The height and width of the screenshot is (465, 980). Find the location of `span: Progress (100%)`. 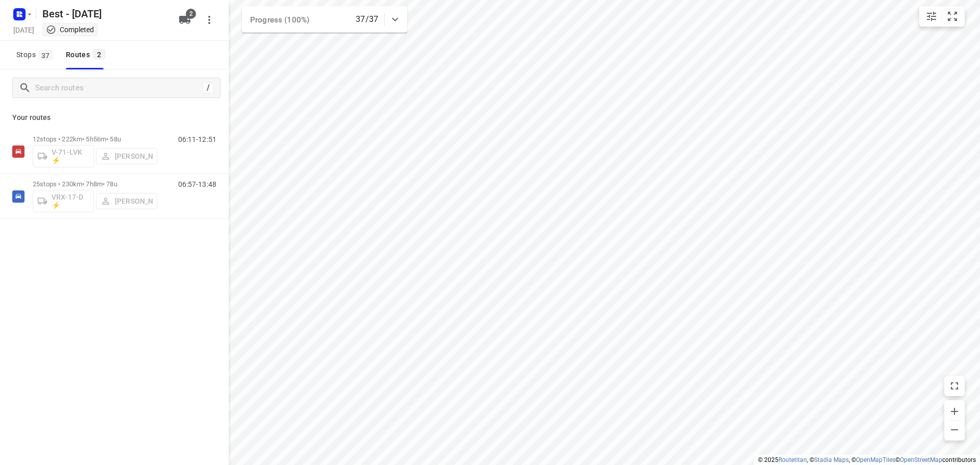

span: Progress (100%) is located at coordinates (280, 20).